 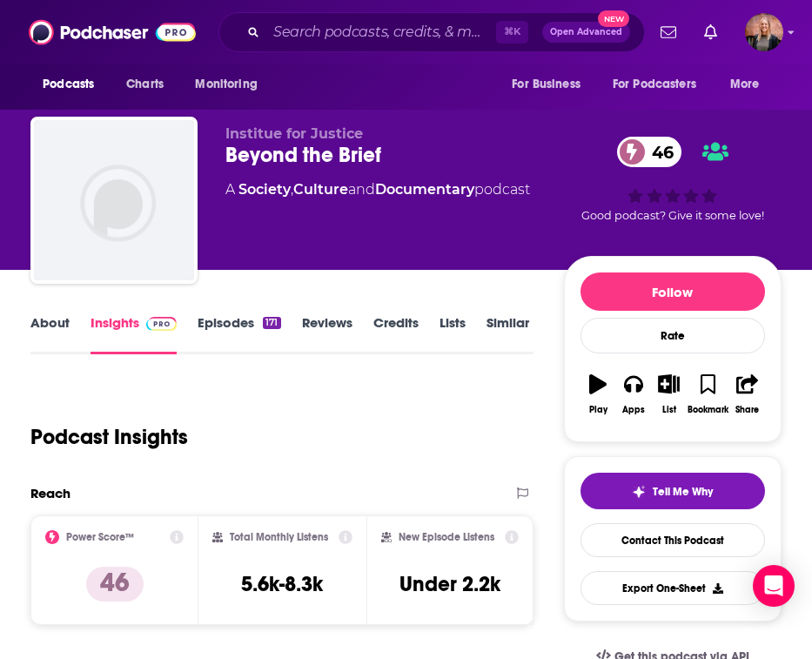 What do you see at coordinates (424, 189) in the screenshot?
I see `a: Documentary` at bounding box center [424, 189].